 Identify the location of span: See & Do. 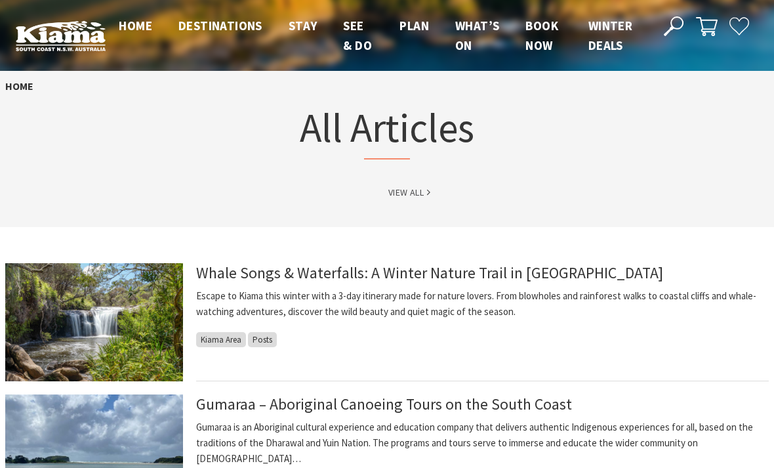
(357, 35).